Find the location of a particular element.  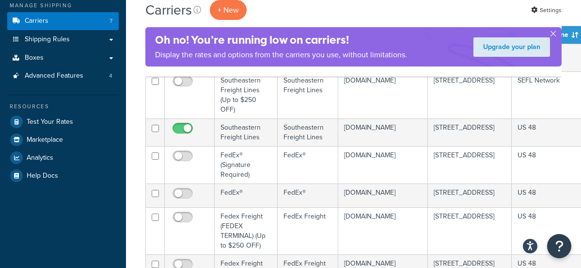

span: Test Your Rates is located at coordinates (50, 122).